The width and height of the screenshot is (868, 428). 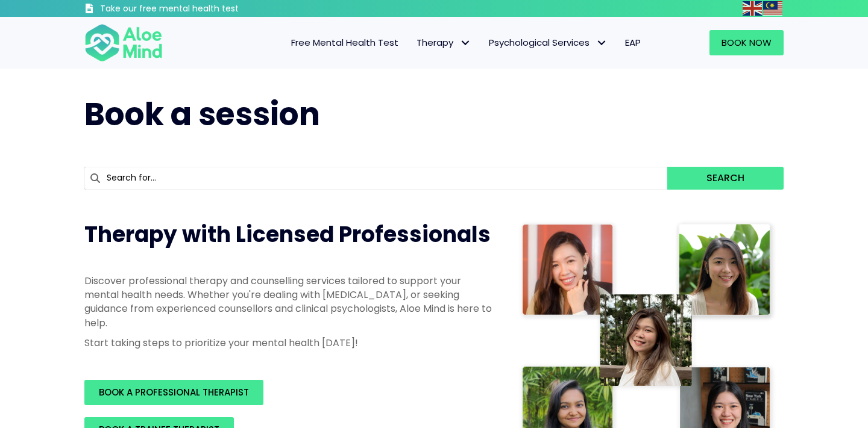 I want to click on img: en, so click(x=752, y=9).